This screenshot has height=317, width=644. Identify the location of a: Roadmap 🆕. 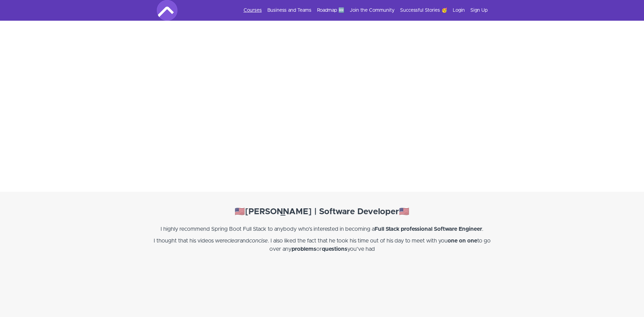
(331, 10).